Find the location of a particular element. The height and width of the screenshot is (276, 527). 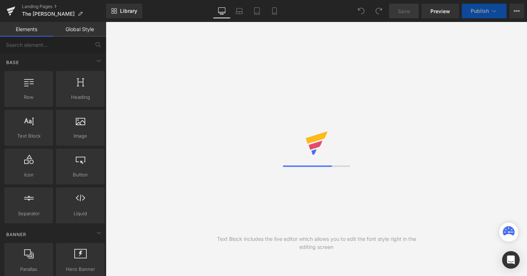

span: Separator is located at coordinates (29, 213).